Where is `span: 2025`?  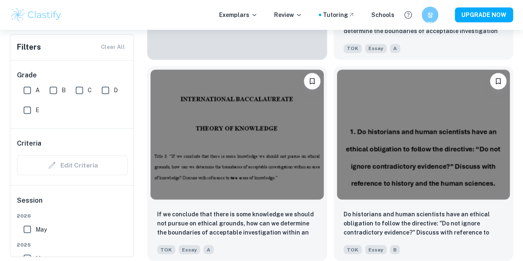
span: 2025 is located at coordinates (72, 244).